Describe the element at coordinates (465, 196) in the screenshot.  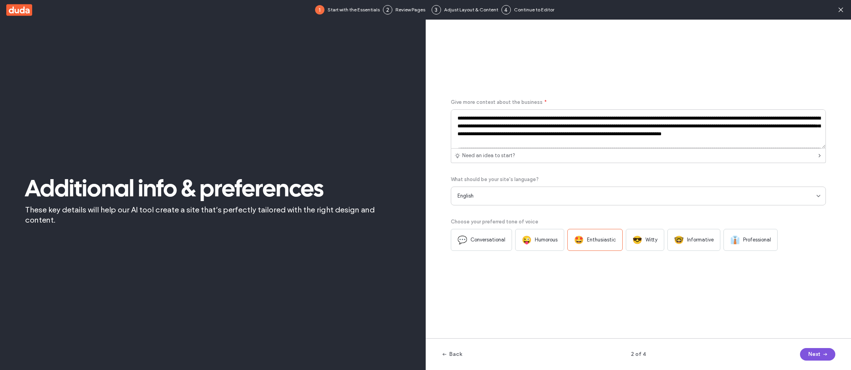
I see `span: English` at that location.